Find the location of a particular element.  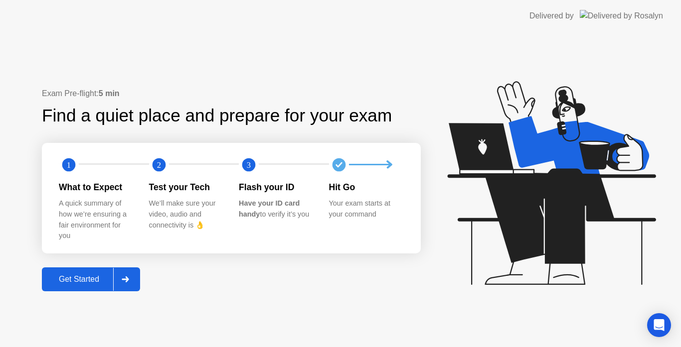

div: Open Intercom Messenger is located at coordinates (659, 326).